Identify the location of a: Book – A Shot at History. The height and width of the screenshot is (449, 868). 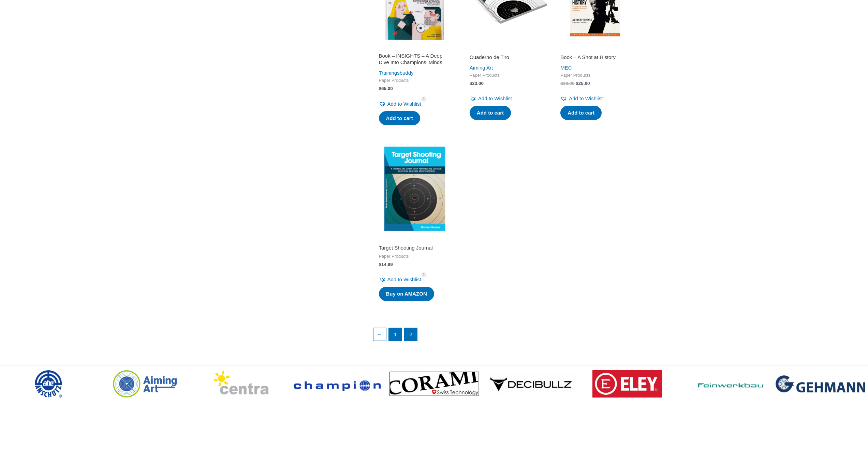
(596, 58).